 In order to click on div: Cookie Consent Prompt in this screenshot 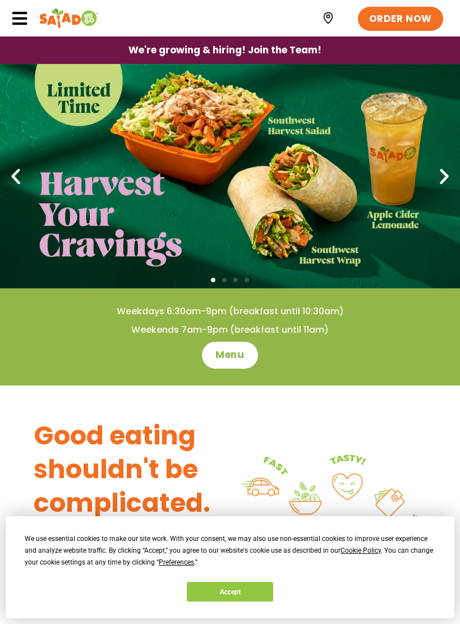, I will do `click(230, 567)`.